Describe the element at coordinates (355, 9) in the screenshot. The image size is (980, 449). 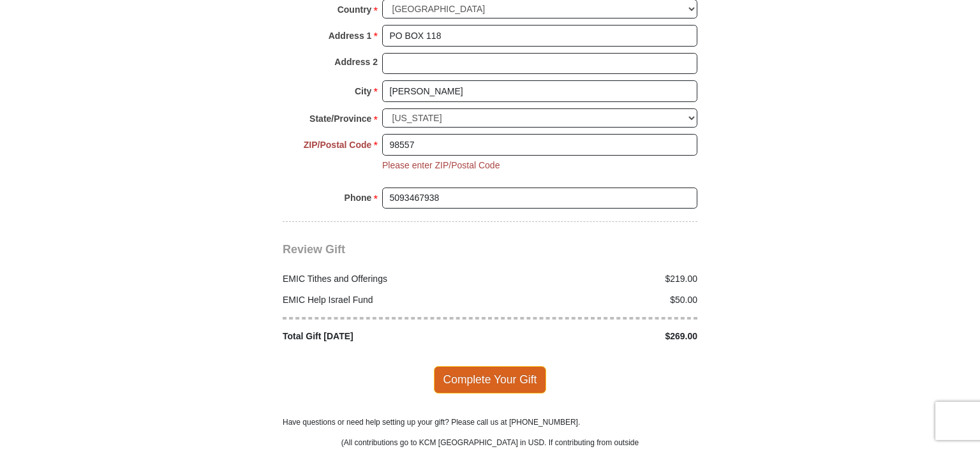
I see `strong: Country` at that location.